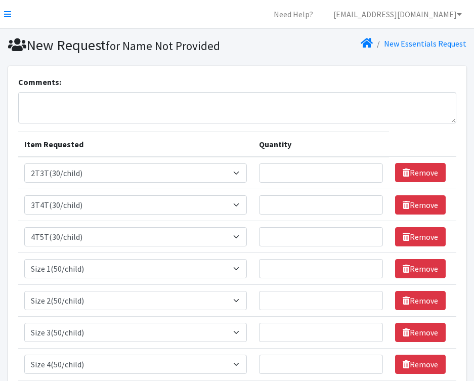 Image resolution: width=474 pixels, height=381 pixels. I want to click on th: Quantity, so click(321, 144).